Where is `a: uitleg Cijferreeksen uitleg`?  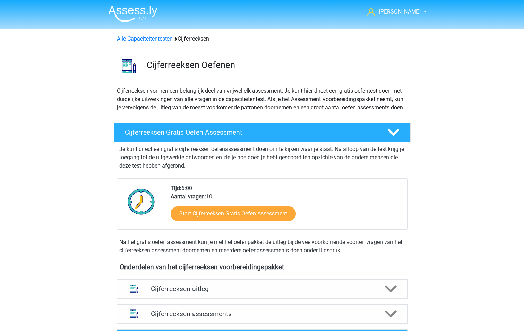
a: uitleg Cijferreeksen uitleg is located at coordinates (262, 289).